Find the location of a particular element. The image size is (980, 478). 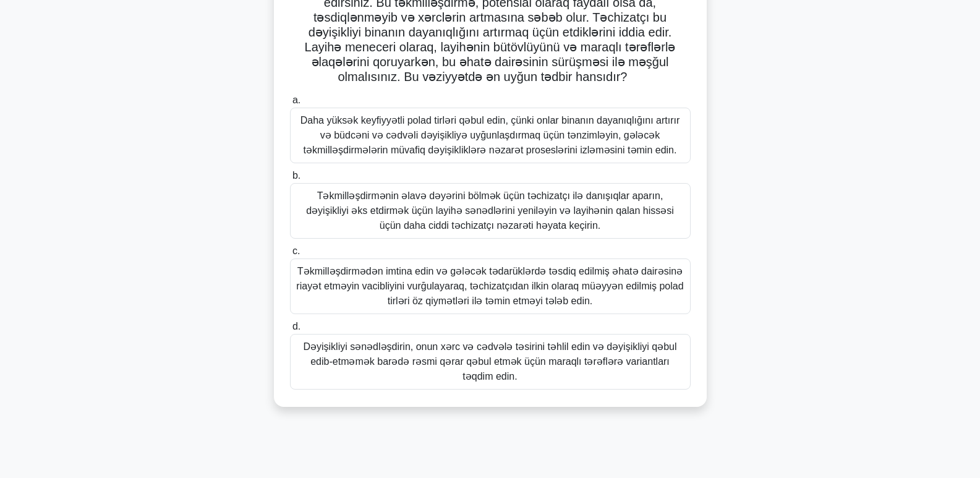

font: Daha yüksək keyfiyyətli polad tirləri qəbul edin, çünki onlar binanın dayanıqlığını artırır və bü... is located at coordinates (490, 135).